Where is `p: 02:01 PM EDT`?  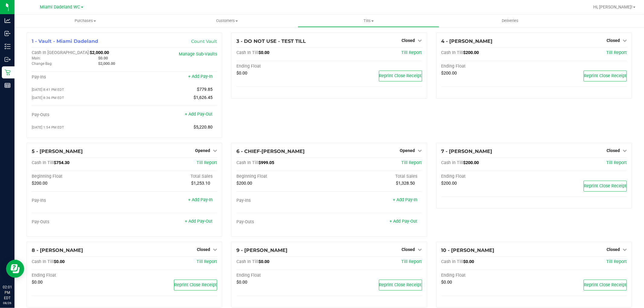
p: 02:01 PM EDT is located at coordinates (8, 293).